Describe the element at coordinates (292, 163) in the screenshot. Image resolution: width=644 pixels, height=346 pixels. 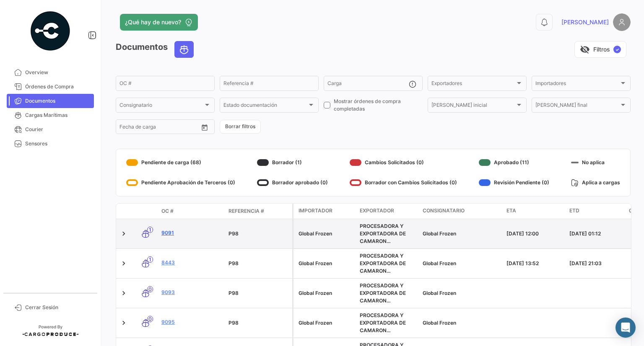
I see `div: Borrador (1)` at that location.